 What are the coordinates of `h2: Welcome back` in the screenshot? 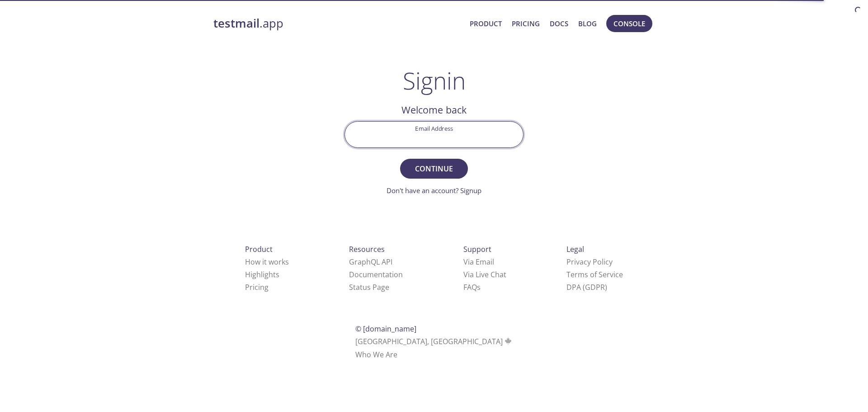 It's located at (434, 110).